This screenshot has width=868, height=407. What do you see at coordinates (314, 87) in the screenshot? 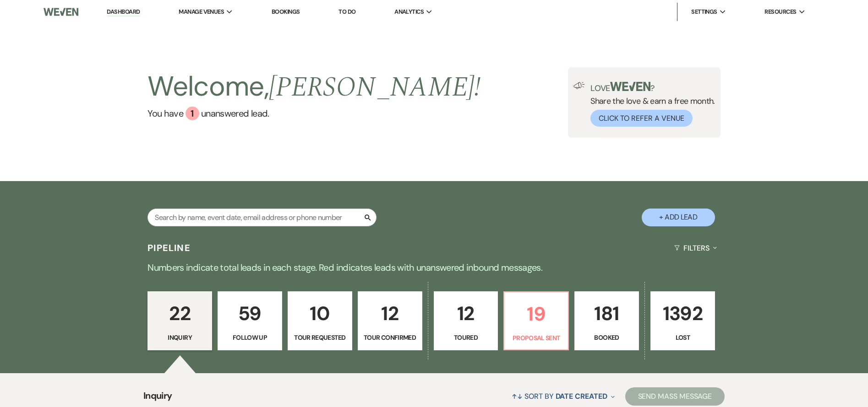
I see `h2: Welcome,` at bounding box center [314, 87].